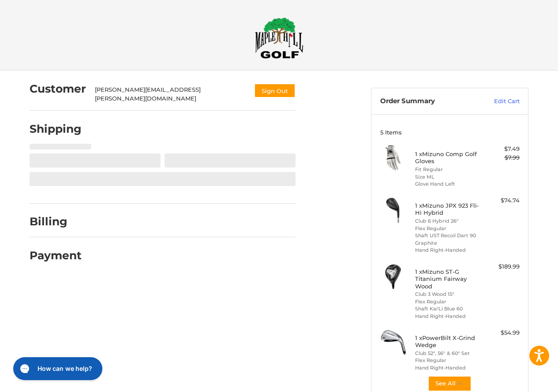 The image size is (558, 392). Describe the element at coordinates (279, 38) in the screenshot. I see `img: Maple Hill Golf` at that location.